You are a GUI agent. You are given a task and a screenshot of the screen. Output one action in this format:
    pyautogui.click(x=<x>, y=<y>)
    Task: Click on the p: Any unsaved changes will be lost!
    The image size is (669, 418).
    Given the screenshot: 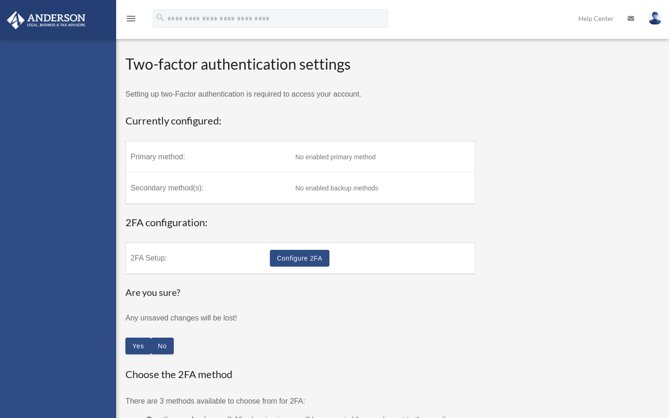 What is the action you would take?
    pyautogui.click(x=225, y=318)
    